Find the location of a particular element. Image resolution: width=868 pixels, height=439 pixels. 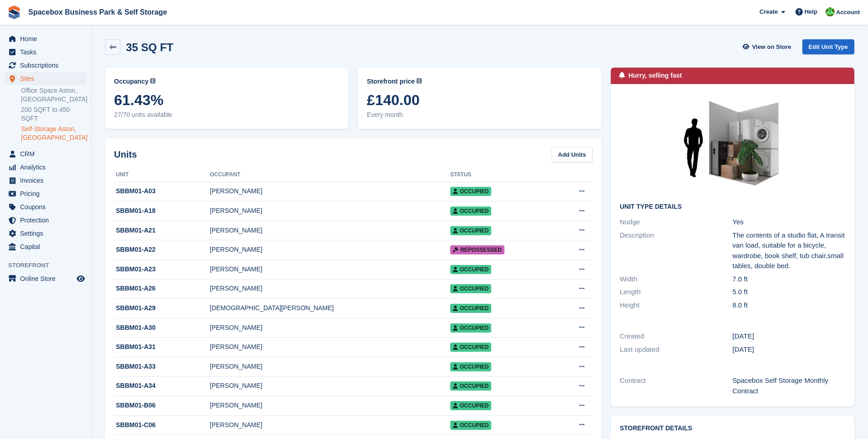

div: The contents of a studio flat, A transit van load, suitable for a bicycle, wardrobe, book shelf, ... is located at coordinates (789, 251).